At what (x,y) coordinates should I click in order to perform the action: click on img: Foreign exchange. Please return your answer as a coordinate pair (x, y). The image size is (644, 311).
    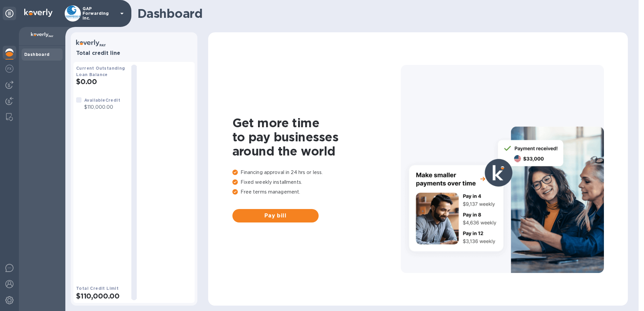
    Looking at the image, I should click on (9, 68).